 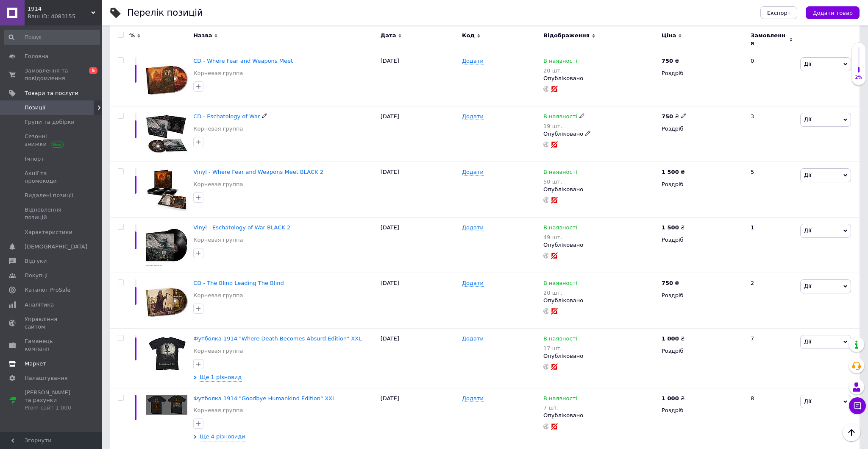 I want to click on span: Замовлення, so click(x=769, y=39).